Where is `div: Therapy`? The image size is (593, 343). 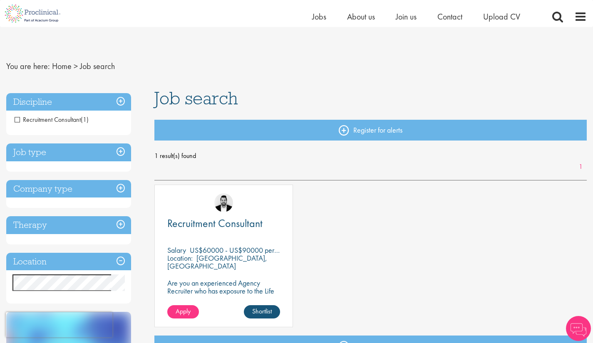
div: Therapy is located at coordinates (69, 225).